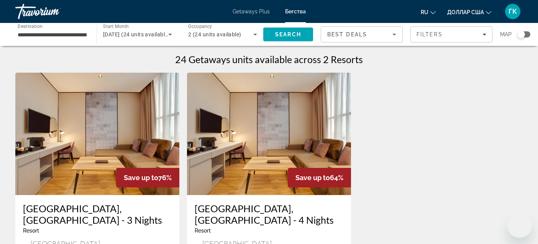 This screenshot has height=244, width=538. I want to click on div: 64%, so click(319, 178).